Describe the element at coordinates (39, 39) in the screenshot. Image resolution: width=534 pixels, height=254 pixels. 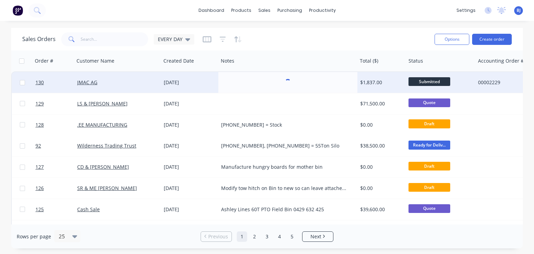
I see `h1: Sales Orders` at that location.